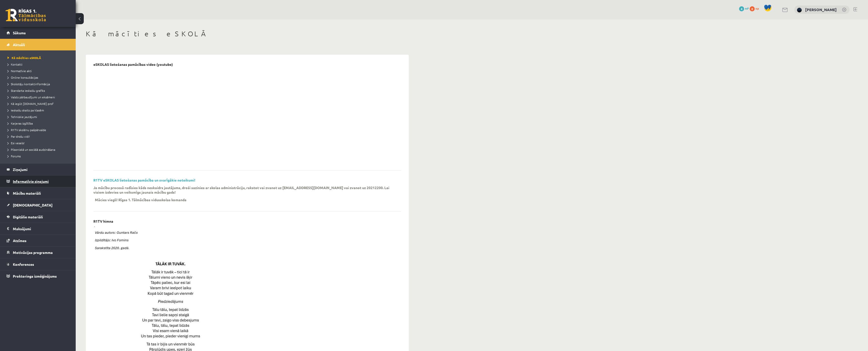 The image size is (868, 351). I want to click on a: Karjeras izglītība, so click(39, 123).